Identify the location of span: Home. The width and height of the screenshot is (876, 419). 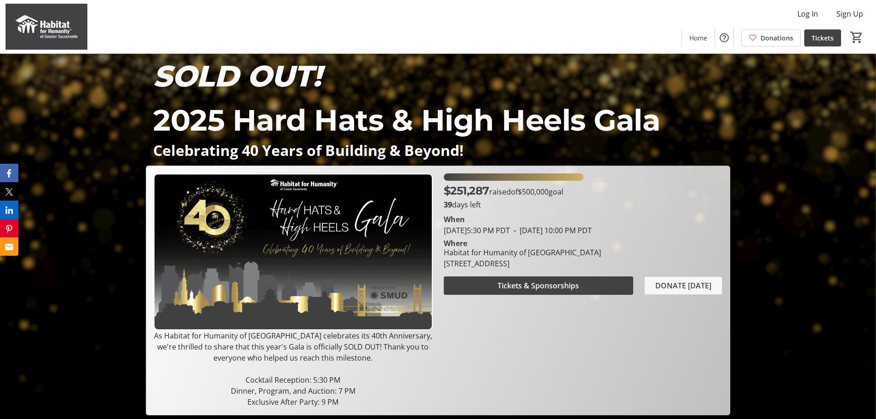
(698, 38).